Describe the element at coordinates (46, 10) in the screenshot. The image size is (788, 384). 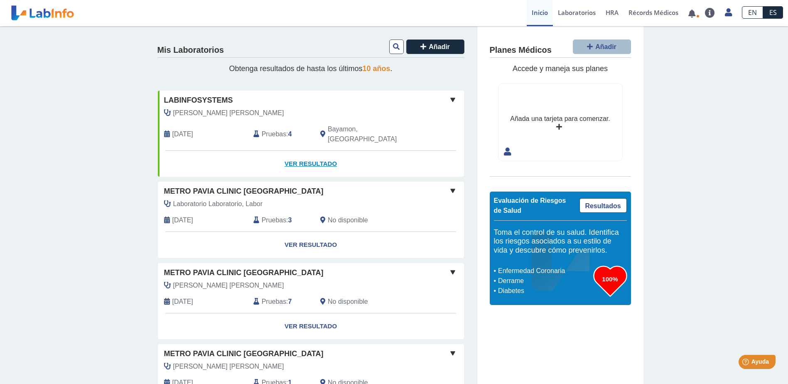
I see `span: Ayuda` at that location.